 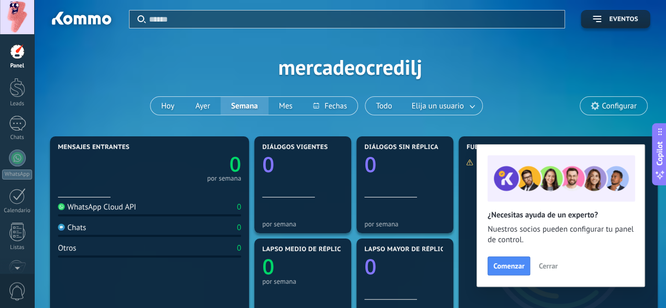 What do you see at coordinates (660, 153) in the screenshot?
I see `span: Copilot` at bounding box center [660, 153].